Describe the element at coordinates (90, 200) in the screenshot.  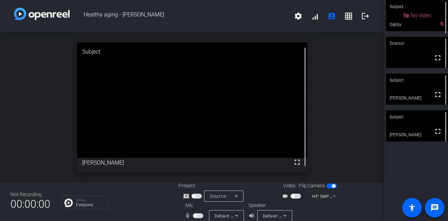
I see `p: Group` at that location.